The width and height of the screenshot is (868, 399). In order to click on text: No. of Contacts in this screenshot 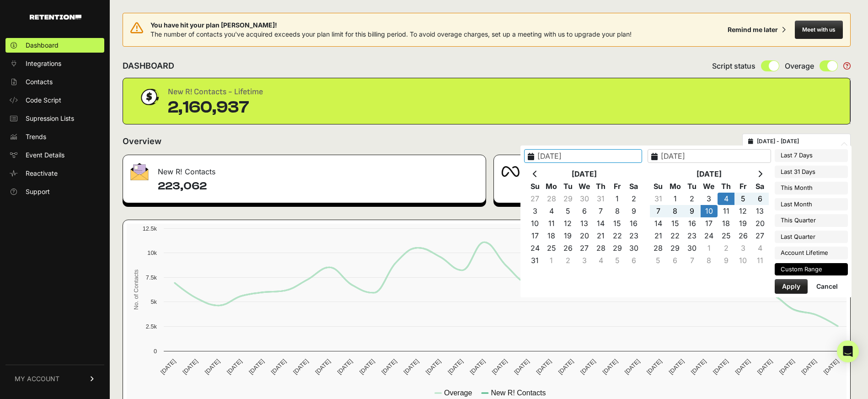, I will do `click(136, 290)`.